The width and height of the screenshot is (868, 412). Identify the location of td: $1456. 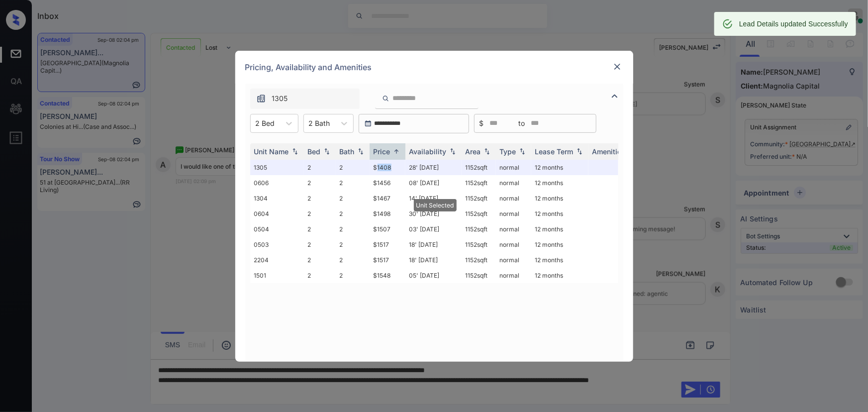
(387, 183).